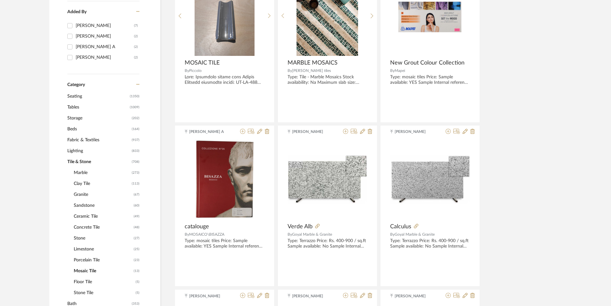 Image resolution: width=611 pixels, height=306 pixels. What do you see at coordinates (136, 183) in the screenshot?
I see `span: (113)` at bounding box center [136, 183].